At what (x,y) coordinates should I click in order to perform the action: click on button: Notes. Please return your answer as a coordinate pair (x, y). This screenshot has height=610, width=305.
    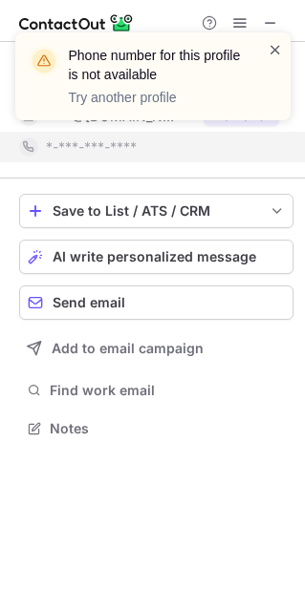
    Looking at the image, I should click on (156, 429).